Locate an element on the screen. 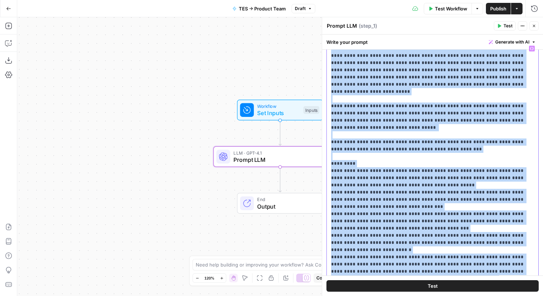 The width and height of the screenshot is (543, 296). span: Copy is located at coordinates (322, 278).